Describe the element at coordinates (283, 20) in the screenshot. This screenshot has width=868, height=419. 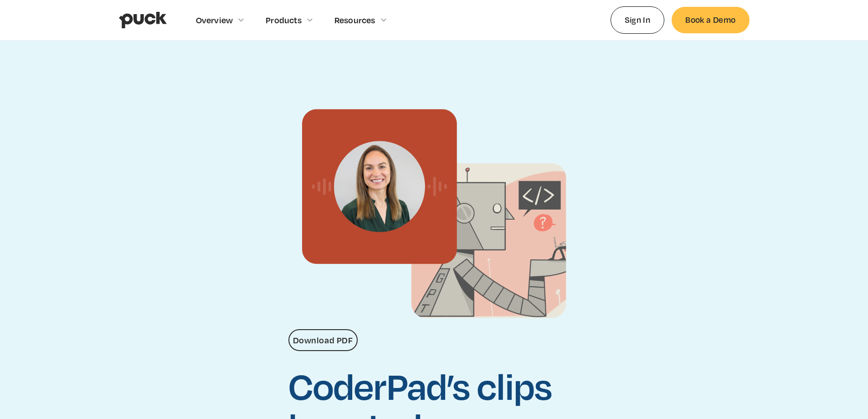
I see `div: Products` at that location.